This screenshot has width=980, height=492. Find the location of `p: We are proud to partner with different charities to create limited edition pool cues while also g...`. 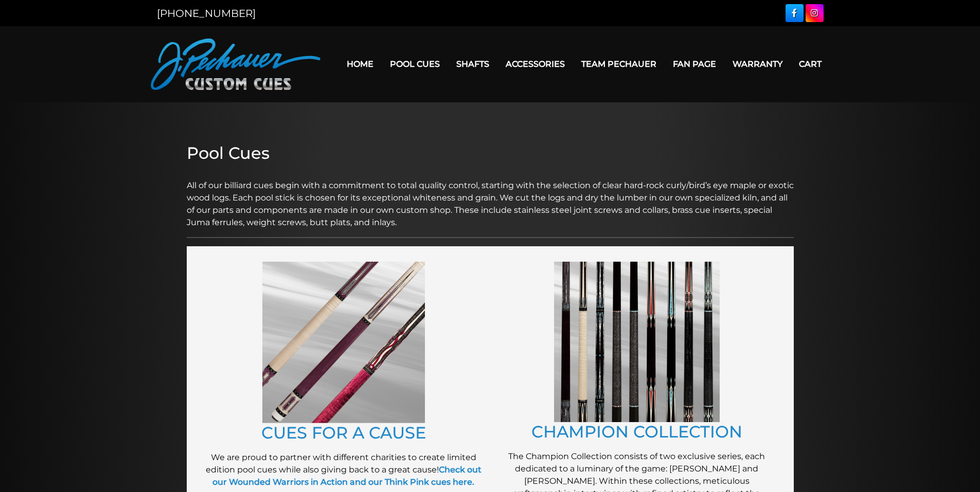

p: We are proud to partner with different charities to create limited edition pool cues while also g... is located at coordinates (343, 470).